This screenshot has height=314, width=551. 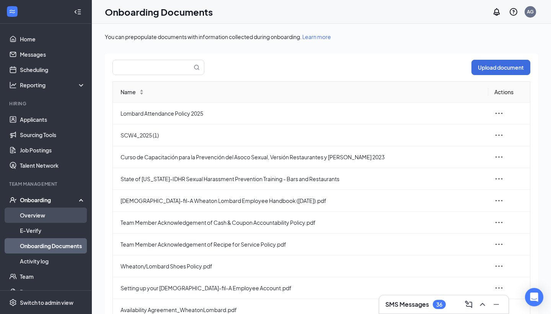 What do you see at coordinates (496, 304) in the screenshot?
I see `svg: Minimize` at bounding box center [496, 304].